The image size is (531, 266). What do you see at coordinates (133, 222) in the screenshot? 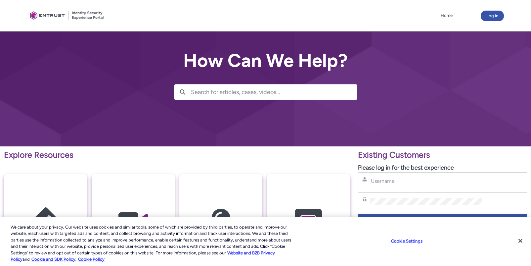
I see `img: Video Guides` at bounding box center [133, 222].